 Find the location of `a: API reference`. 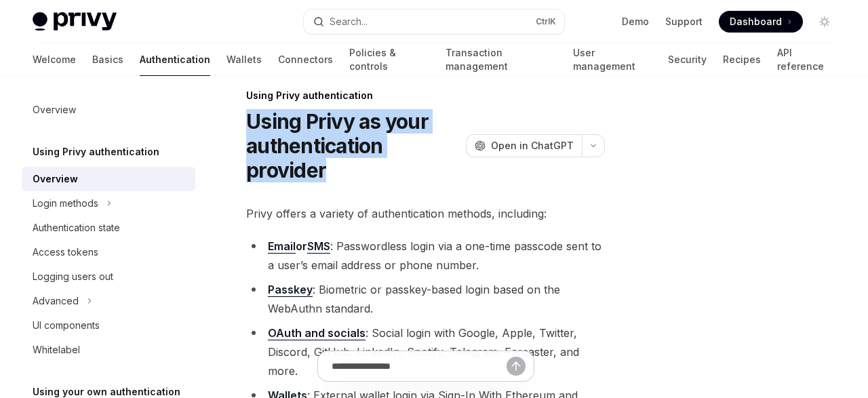

a: API reference is located at coordinates (806, 60).